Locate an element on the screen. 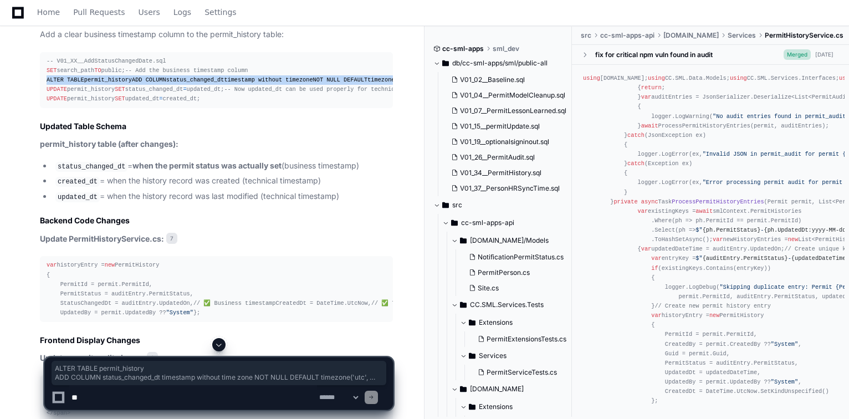 Image resolution: width=849 pixels, height=419 pixels. code: updated_dt is located at coordinates (78, 197).